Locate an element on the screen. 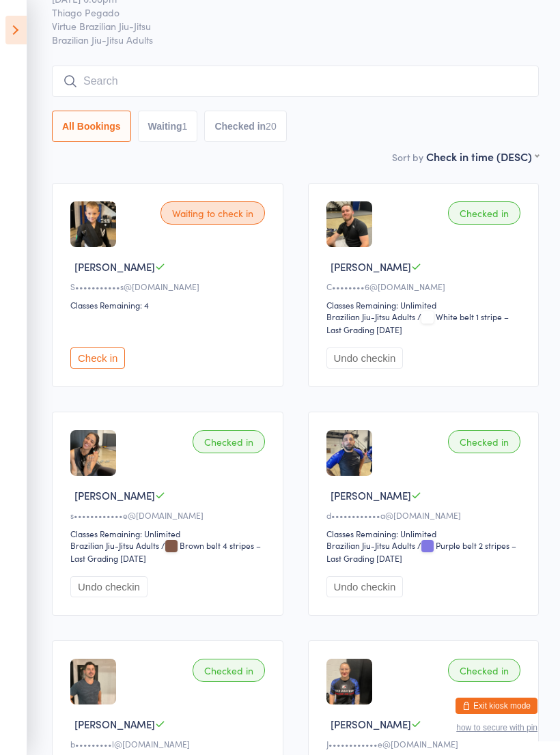 The width and height of the screenshot is (560, 755). button: how to secure with pin is located at coordinates (496, 728).